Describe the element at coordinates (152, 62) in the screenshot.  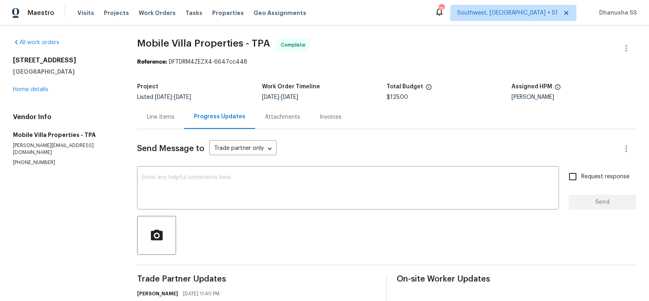
I see `b: Reference:` at that location.